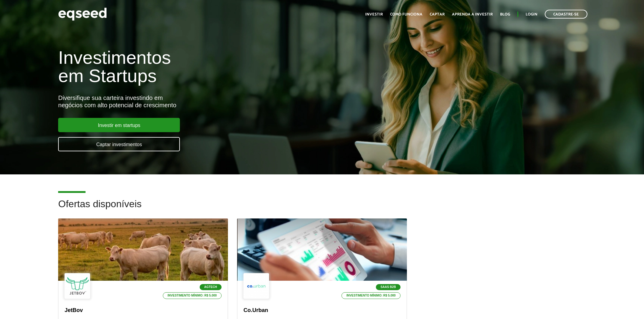 The width and height of the screenshot is (644, 319). What do you see at coordinates (566, 14) in the screenshot?
I see `a: Cadastre-se` at bounding box center [566, 14].